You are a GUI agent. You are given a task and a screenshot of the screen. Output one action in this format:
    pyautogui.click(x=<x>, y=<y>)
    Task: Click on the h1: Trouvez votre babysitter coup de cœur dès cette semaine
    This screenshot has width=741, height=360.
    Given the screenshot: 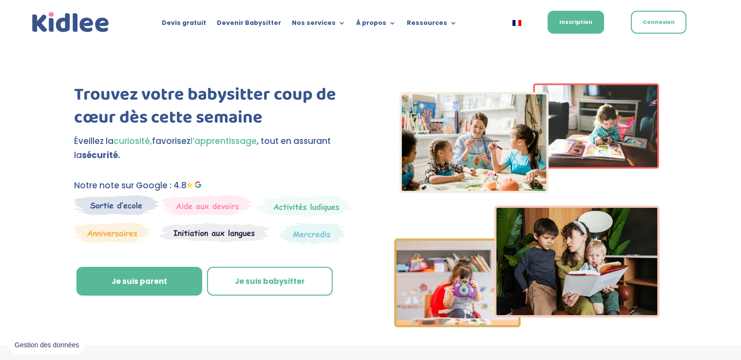 What is the action you would take?
    pyautogui.click(x=214, y=109)
    